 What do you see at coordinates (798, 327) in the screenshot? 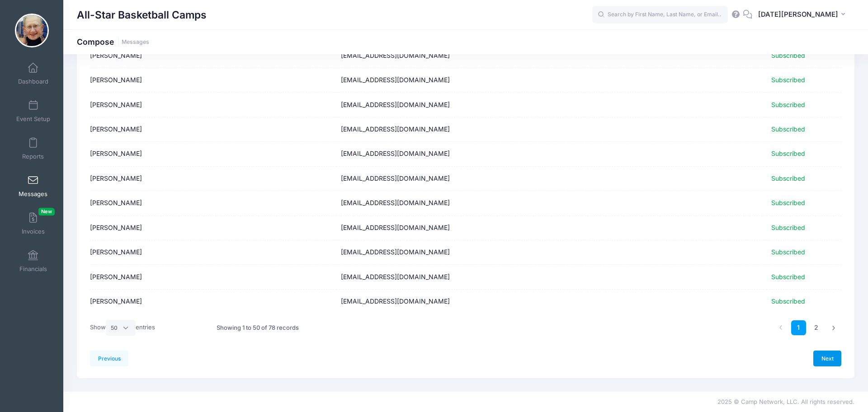
I see `a: 1` at bounding box center [798, 327].